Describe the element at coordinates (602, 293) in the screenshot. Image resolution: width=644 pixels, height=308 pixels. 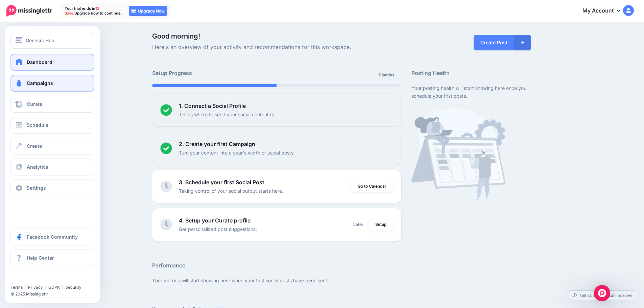
I see `div: Open Intercom Messenger` at that location.